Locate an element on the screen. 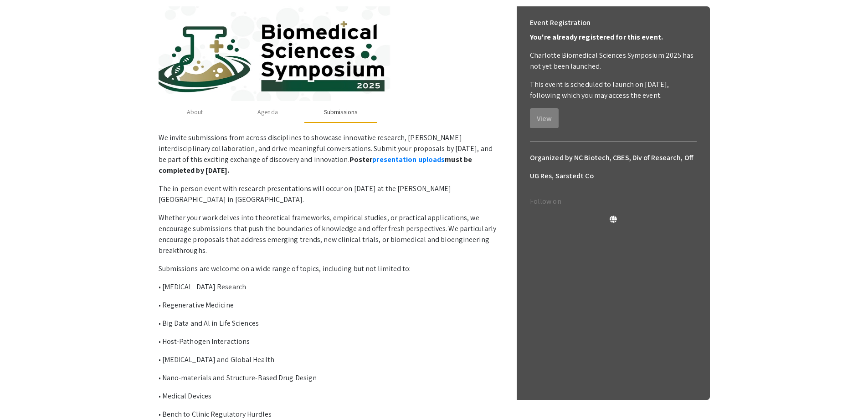  p: You're already registered for this event. is located at coordinates (613, 37).